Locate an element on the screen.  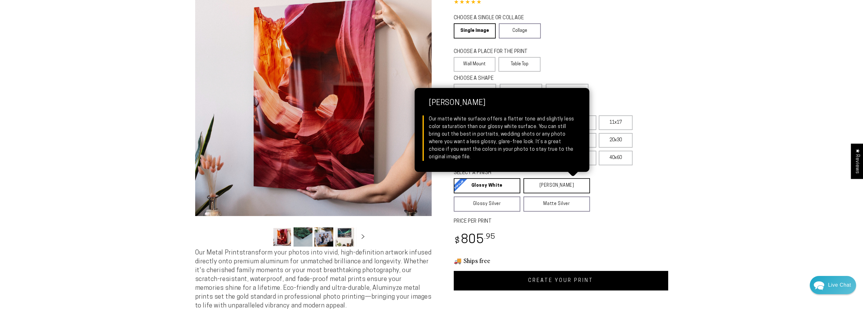
label: 20x30 is located at coordinates (615, 140).